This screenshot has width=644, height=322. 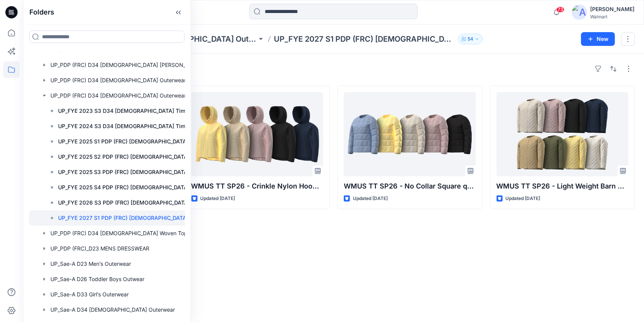 What do you see at coordinates (258, 134) in the screenshot?
I see `a: WMUS TT SP26 - Crinkle Nylon Hooded Puffer 42525` at bounding box center [258, 134].